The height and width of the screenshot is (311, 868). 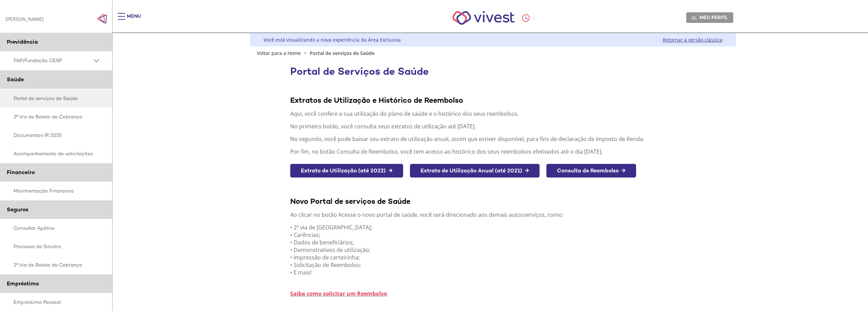 I want to click on a: Meu perfil, so click(x=709, y=17).